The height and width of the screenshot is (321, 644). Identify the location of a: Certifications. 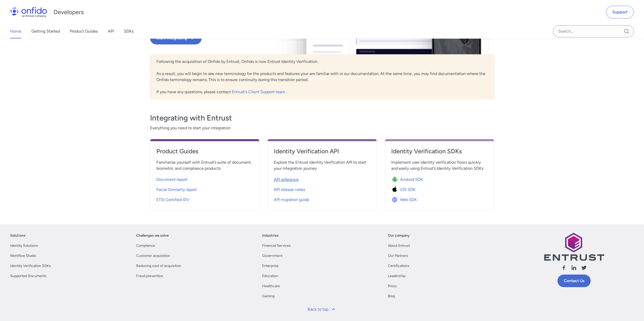
(398, 266).